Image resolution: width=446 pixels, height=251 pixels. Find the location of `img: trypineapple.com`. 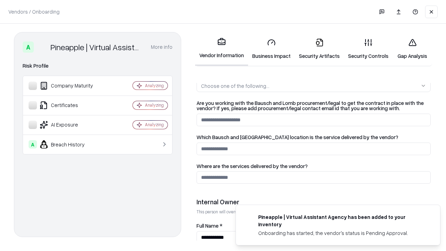

img: trypineapple.com is located at coordinates (248, 217).